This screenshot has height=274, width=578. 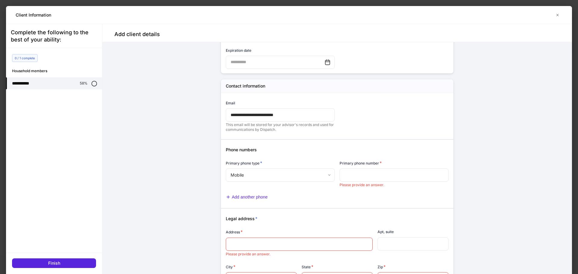 I want to click on button: Finish, so click(x=54, y=264).